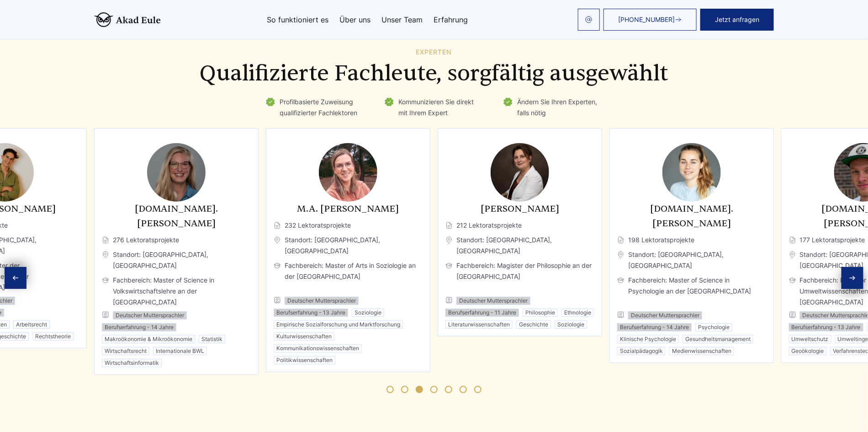  Describe the element at coordinates (348, 226) in the screenshot. I see `span: 232 Lektoratsprojekte` at that location.